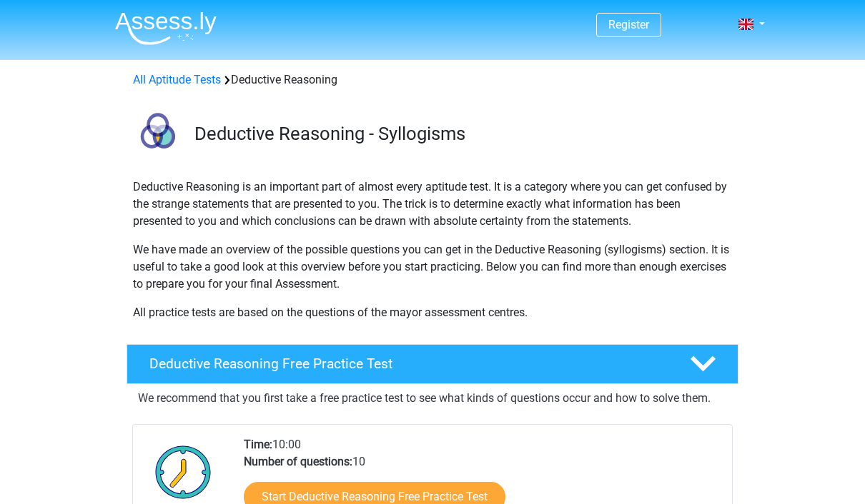 The width and height of the screenshot is (865, 504). I want to click on a: All Aptitude Tests, so click(177, 79).